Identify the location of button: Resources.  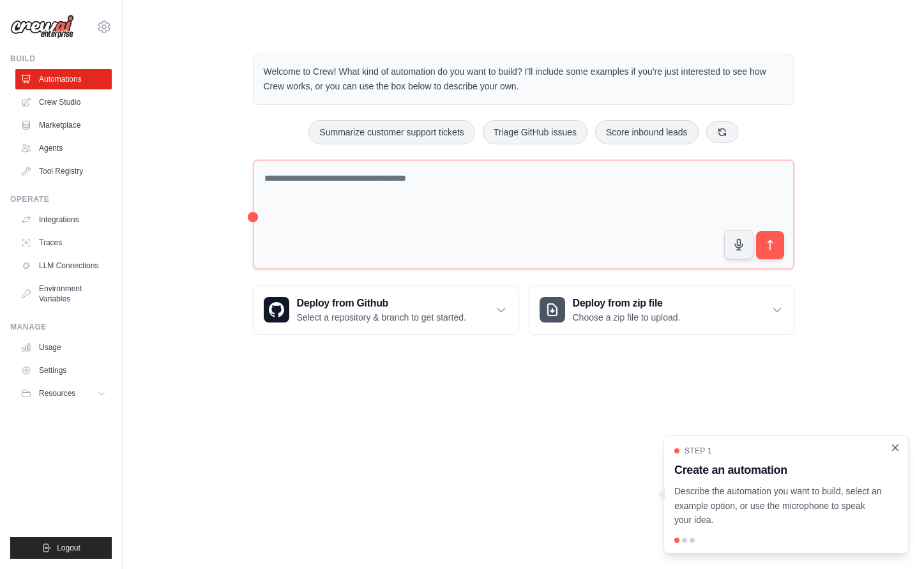
(63, 393).